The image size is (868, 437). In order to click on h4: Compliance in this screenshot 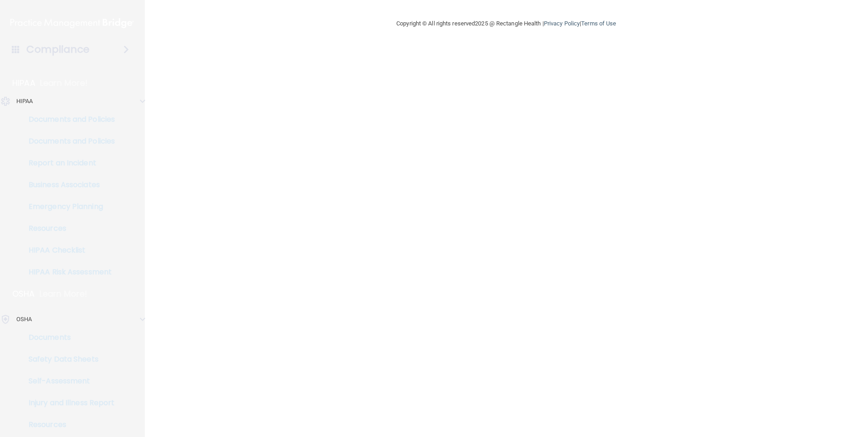, I will do `click(57, 49)`.